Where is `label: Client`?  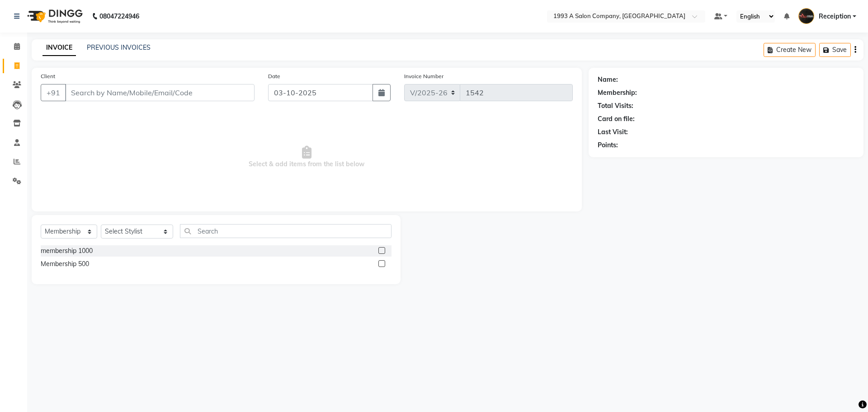
label: Client is located at coordinates (48, 76).